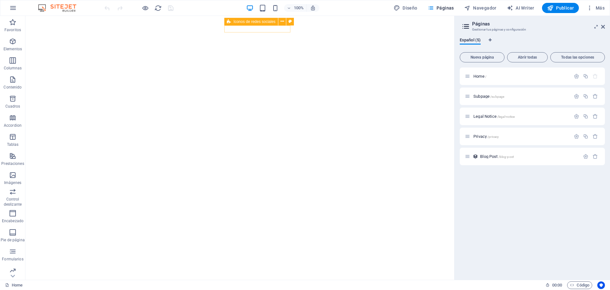 This screenshot has height=290, width=610. I want to click on i: Volver a cargar página, so click(158, 8).